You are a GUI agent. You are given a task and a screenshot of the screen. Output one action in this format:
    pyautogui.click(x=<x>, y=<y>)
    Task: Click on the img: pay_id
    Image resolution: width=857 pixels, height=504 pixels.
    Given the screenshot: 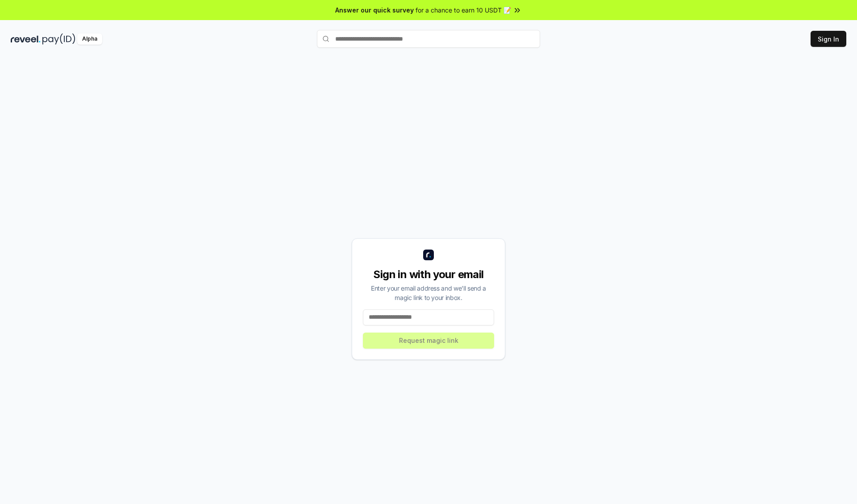 What is the action you would take?
    pyautogui.click(x=59, y=39)
    